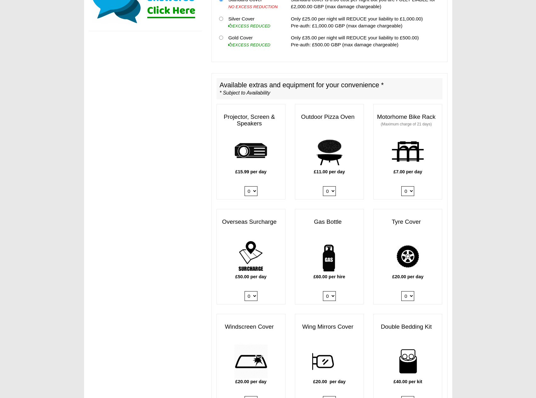 This screenshot has height=398, width=536. I want to click on td: Silver Cover, so click(254, 22).